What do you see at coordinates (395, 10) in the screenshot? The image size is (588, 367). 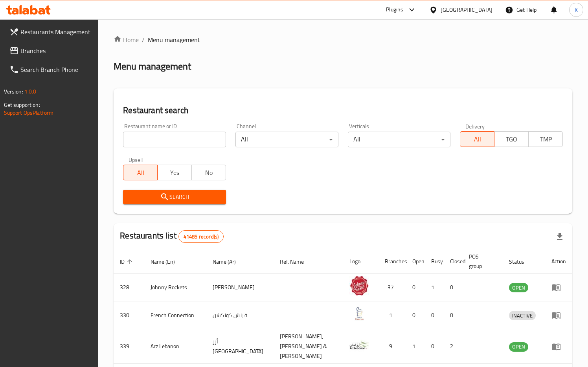 I see `div: Plugins` at bounding box center [395, 10].